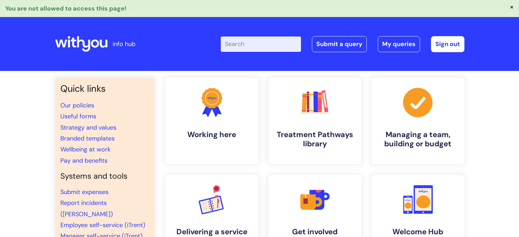 The image size is (519, 237). Describe the element at coordinates (315, 139) in the screenshot. I see `h4: Treatment Pathways library` at that location.